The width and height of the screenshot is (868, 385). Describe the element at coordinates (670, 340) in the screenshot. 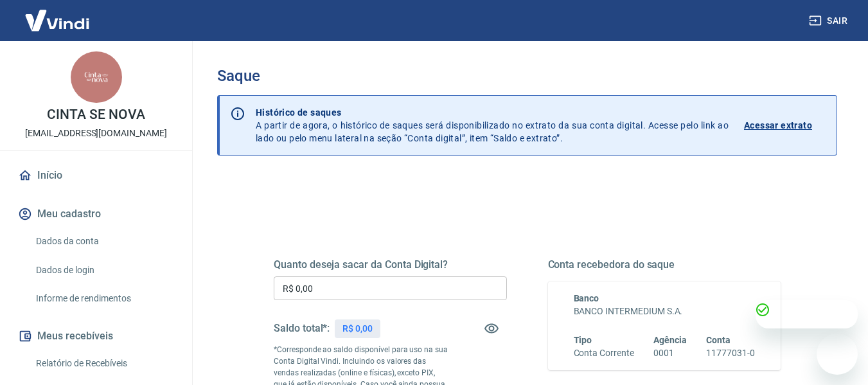

I see `span: Agência` at that location.